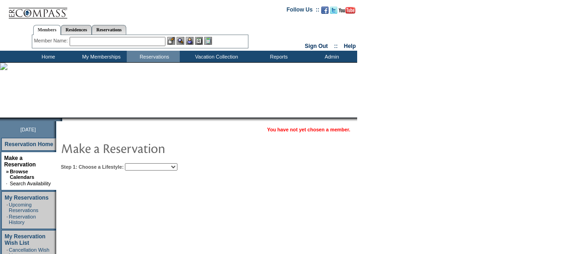  I want to click on td: Vacation Collection, so click(215, 56).